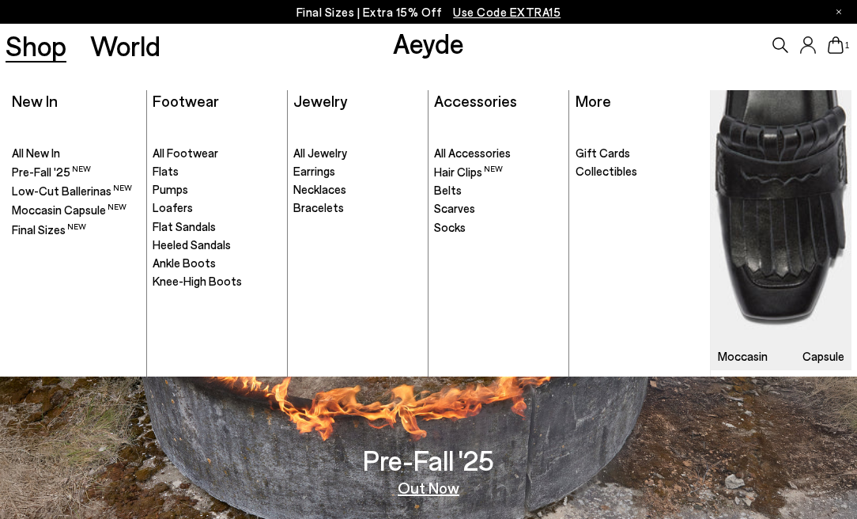 This screenshot has width=857, height=519. Describe the element at coordinates (184, 263) in the screenshot. I see `span: Ankle Boots` at that location.